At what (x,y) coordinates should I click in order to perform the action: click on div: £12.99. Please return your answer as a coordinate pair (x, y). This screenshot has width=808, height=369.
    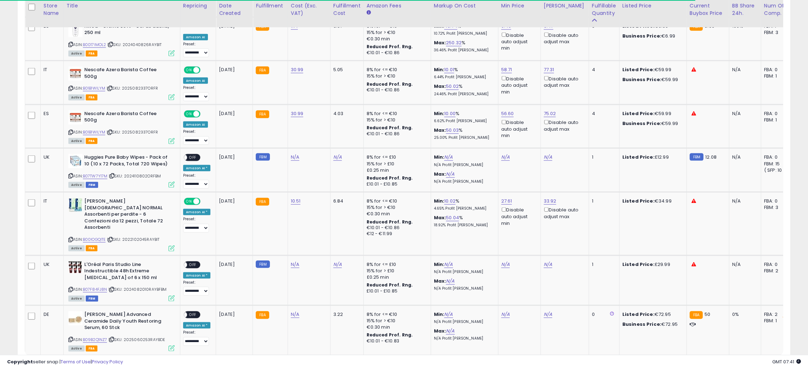
    Looking at the image, I should click on (652, 157).